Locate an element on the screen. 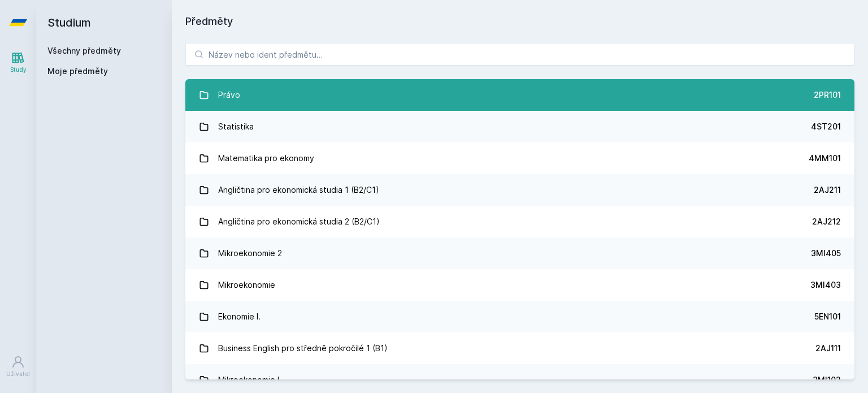  a: Study is located at coordinates (18, 62).